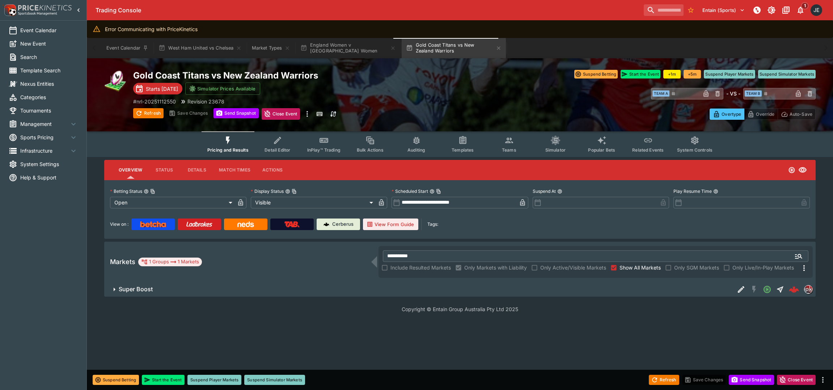 This screenshot has width=833, height=390. What do you see at coordinates (421, 268) in the screenshot?
I see `span: Include Resulted Markets` at bounding box center [421, 268].